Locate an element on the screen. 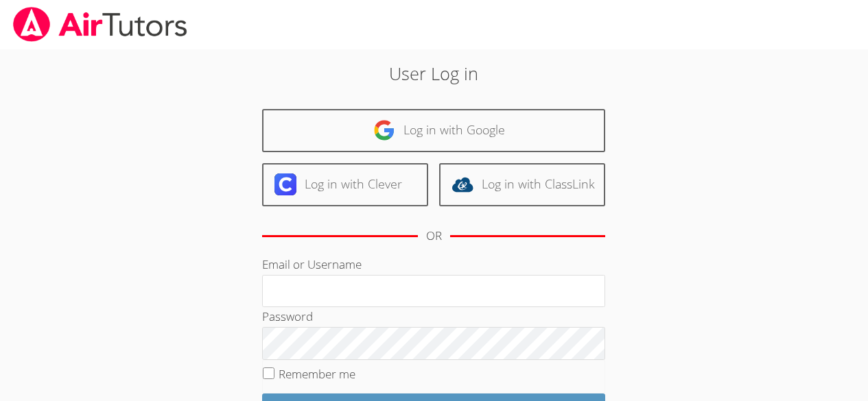  a: Log in with Google is located at coordinates (433, 131).